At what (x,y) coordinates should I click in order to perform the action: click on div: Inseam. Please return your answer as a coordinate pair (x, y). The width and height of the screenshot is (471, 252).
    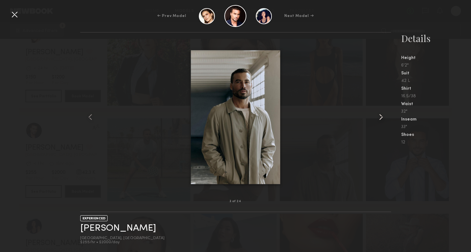
    Looking at the image, I should click on (436, 120).